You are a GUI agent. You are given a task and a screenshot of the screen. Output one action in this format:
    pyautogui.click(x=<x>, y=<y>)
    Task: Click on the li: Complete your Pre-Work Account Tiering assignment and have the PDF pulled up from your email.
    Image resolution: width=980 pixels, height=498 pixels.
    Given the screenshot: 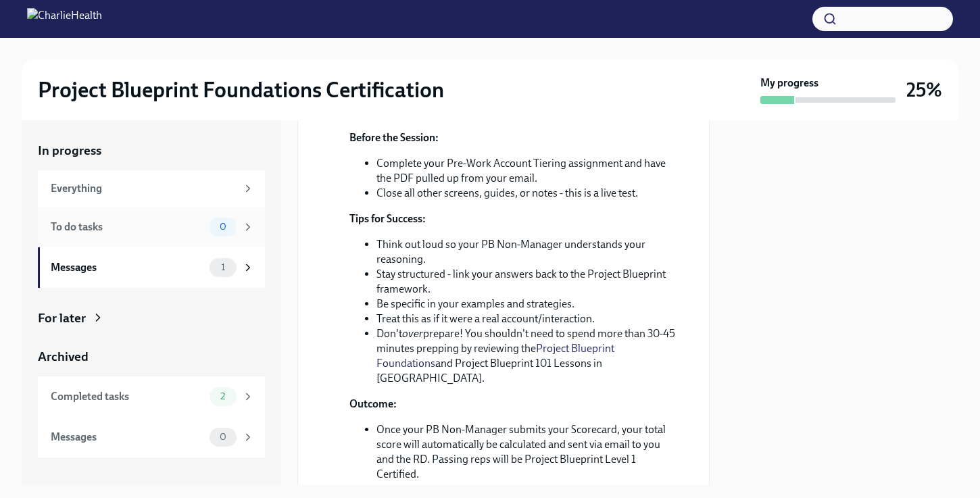 What is the action you would take?
    pyautogui.click(x=526, y=171)
    